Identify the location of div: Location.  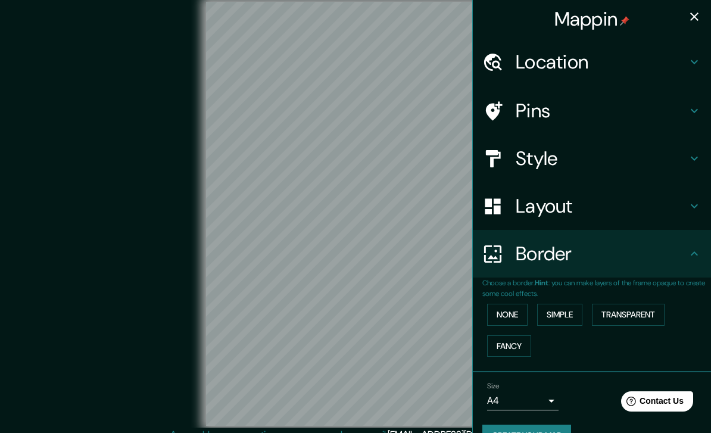
(592, 62).